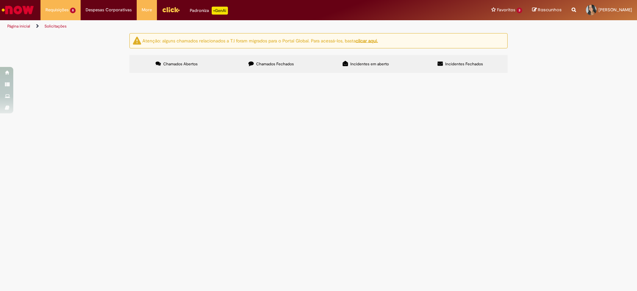  Describe the element at coordinates (549, 10) in the screenshot. I see `span: Rascunhos` at that location.